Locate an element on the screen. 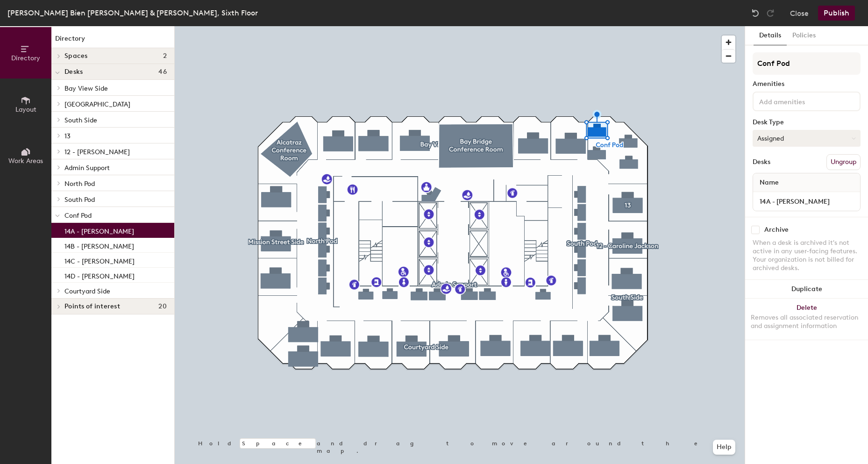 This screenshot has height=464, width=868. button: Duplicate is located at coordinates (806, 289).